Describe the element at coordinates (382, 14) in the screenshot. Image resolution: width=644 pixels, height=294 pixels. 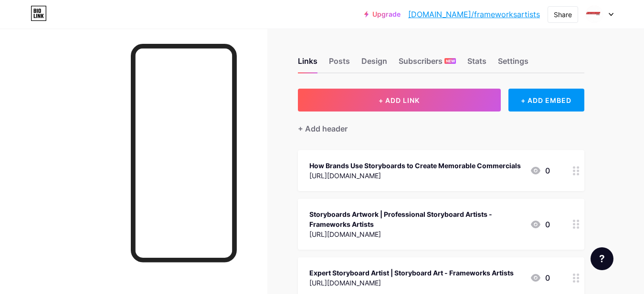
I see `a: Upgrade` at that location.